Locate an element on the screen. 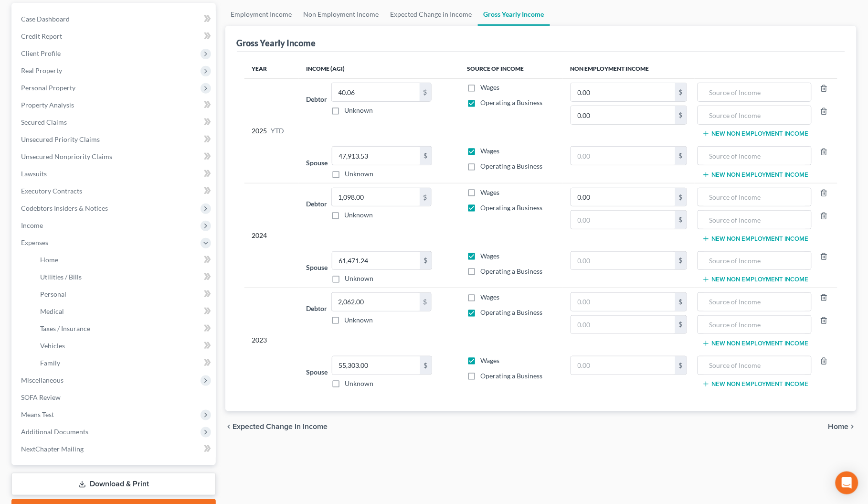  i: chevron_right is located at coordinates (853, 427).